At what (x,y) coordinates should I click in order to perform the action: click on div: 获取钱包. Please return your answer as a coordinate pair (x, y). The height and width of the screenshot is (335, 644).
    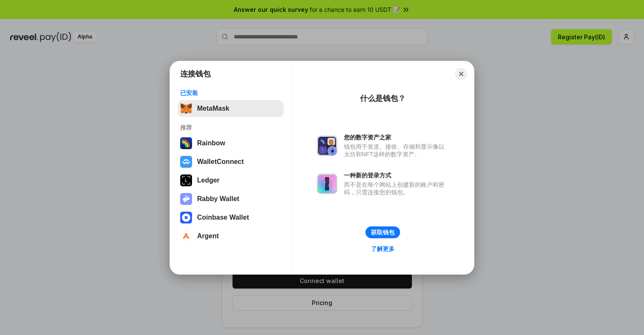
    Looking at the image, I should click on (383, 233).